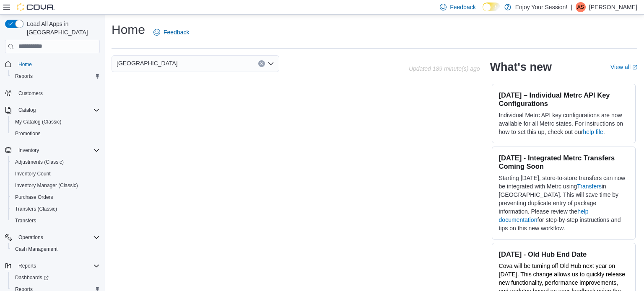 The width and height of the screenshot is (644, 291). I want to click on a: help file, so click(593, 132).